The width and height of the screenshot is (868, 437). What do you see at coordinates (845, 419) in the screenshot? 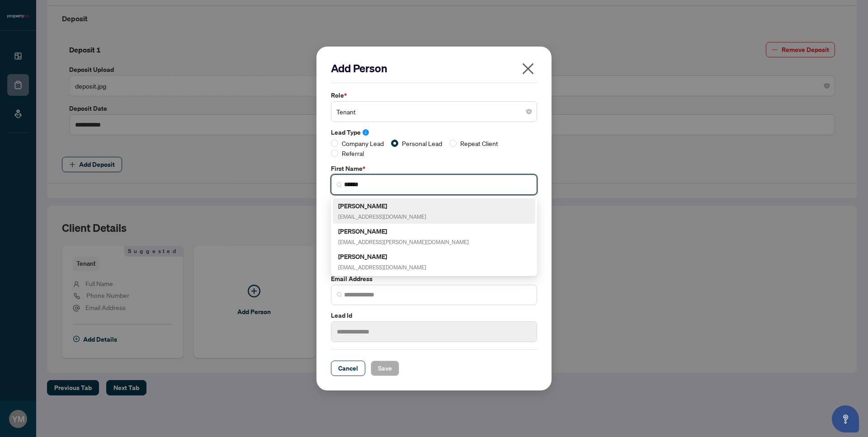
I see `button: Open asap` at bounding box center [845, 419].